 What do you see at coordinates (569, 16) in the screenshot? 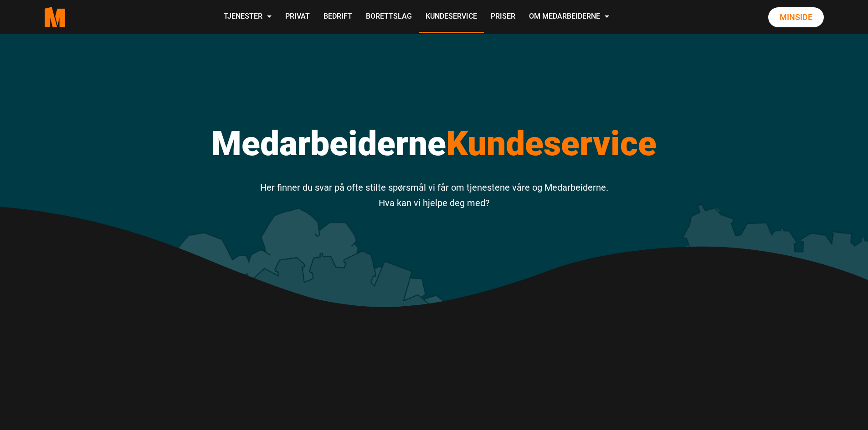
I see `a: Om Medarbeiderne` at bounding box center [569, 16].